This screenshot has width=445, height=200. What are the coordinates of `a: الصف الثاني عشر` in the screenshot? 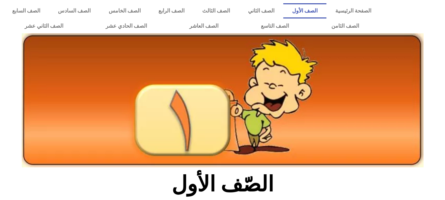 It's located at (44, 26).